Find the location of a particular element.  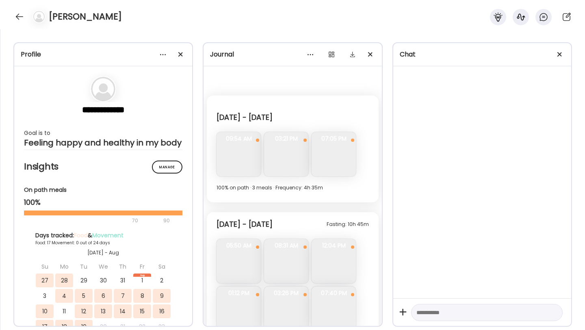

div: 28 is located at coordinates (64, 280).